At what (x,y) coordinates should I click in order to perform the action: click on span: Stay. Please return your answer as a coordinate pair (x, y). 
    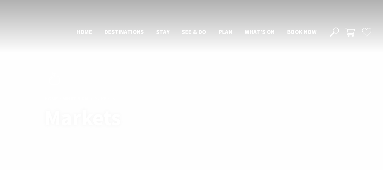
    Looking at the image, I should click on (163, 32).